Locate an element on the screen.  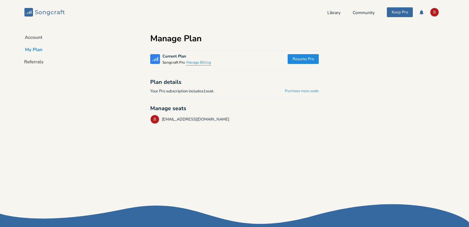
button: Referrals is located at coordinates (34, 63).